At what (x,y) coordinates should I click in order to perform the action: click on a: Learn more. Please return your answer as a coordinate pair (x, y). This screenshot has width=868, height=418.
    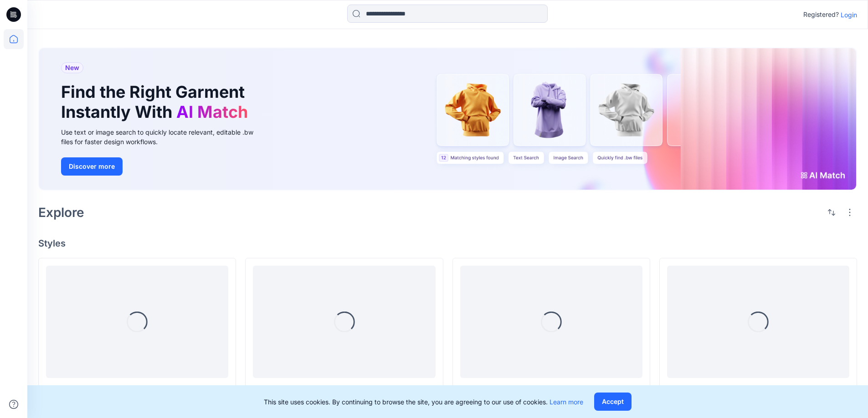
    Looking at the image, I should click on (567, 402).